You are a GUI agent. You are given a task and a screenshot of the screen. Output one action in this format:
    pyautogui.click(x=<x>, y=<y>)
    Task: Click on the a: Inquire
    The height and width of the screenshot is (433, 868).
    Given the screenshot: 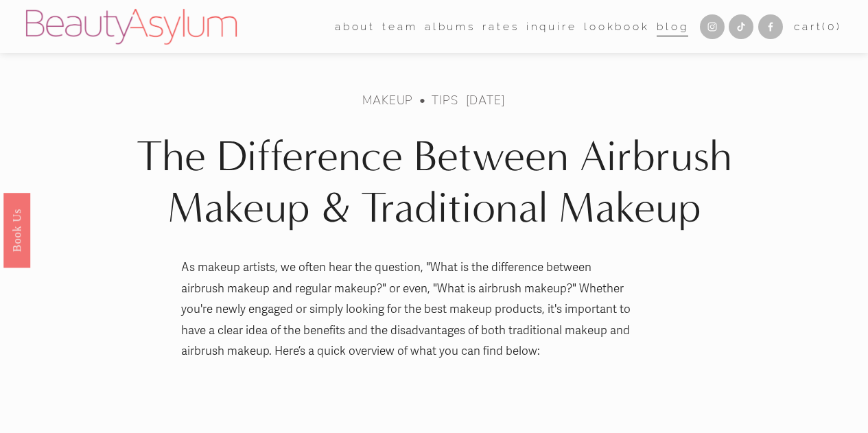 What is the action you would take?
    pyautogui.click(x=552, y=26)
    